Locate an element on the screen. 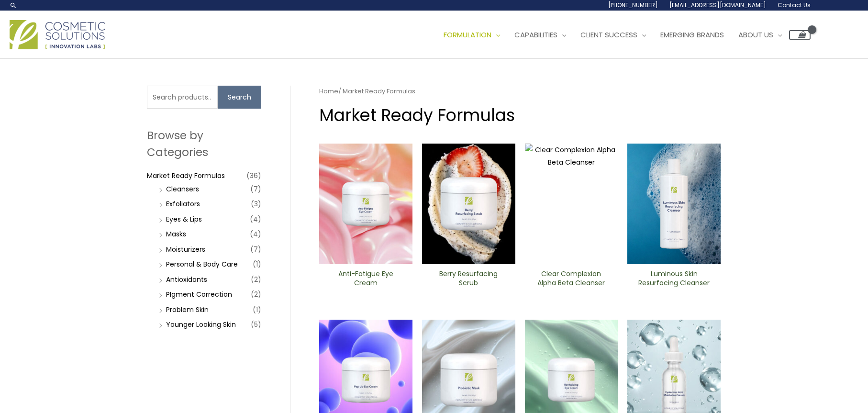 This screenshot has width=868, height=413. nav: Breadcrumb is located at coordinates (520, 91).